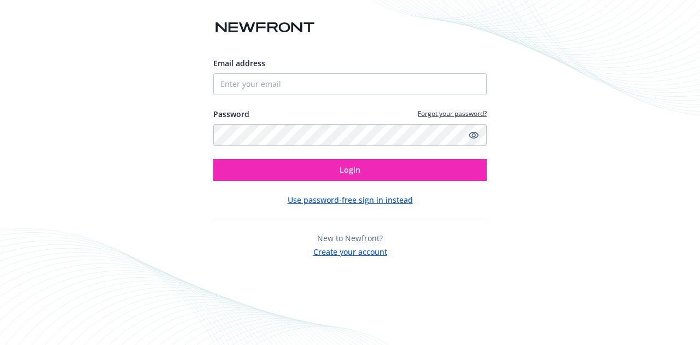  I want to click on button: Login, so click(350, 170).